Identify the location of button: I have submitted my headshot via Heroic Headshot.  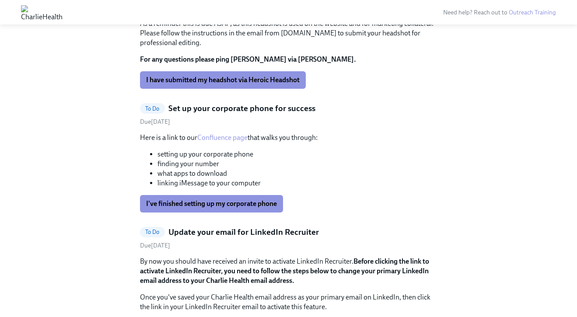
(223, 80).